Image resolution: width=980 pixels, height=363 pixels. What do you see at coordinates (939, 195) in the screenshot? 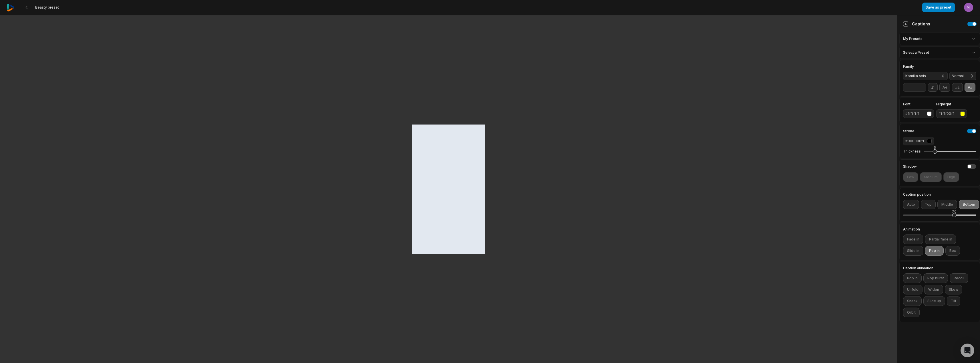
I see `label: Caption position` at bounding box center [939, 195].